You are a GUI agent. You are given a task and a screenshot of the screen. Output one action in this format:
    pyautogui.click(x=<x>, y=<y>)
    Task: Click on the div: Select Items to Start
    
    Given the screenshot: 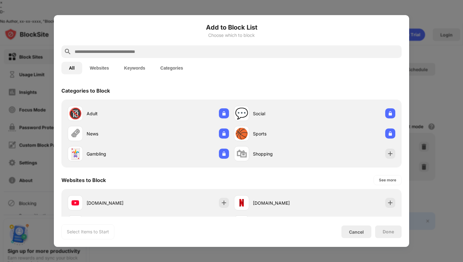 What is the action you would take?
    pyautogui.click(x=88, y=232)
    